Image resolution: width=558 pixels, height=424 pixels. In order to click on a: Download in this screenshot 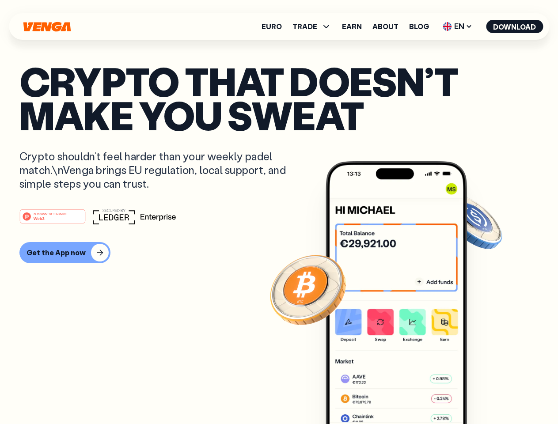, I will do `click(514, 27)`.